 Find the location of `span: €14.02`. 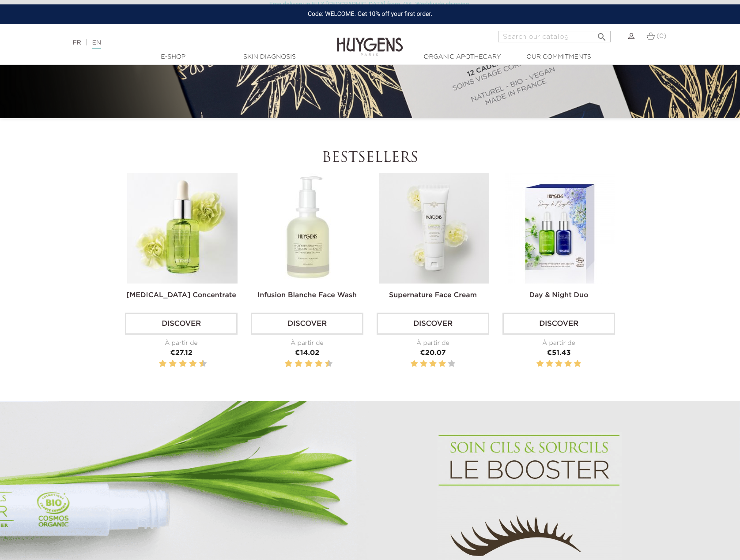

span: €14.02 is located at coordinates (307, 353).